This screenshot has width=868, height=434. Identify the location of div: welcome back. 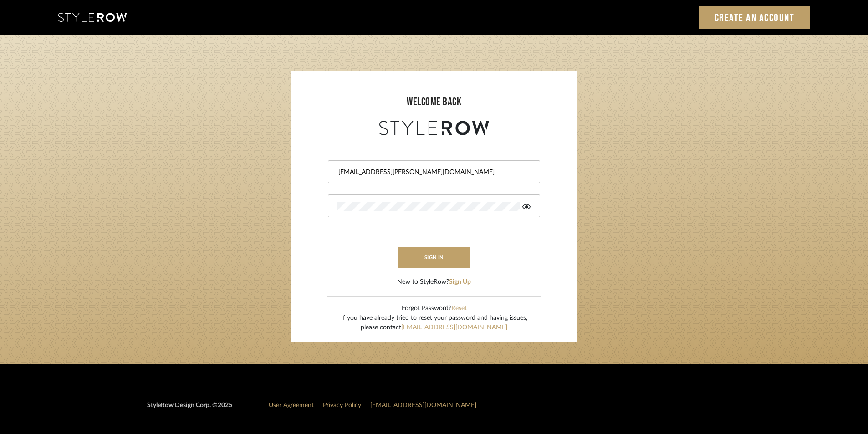
(434, 102).